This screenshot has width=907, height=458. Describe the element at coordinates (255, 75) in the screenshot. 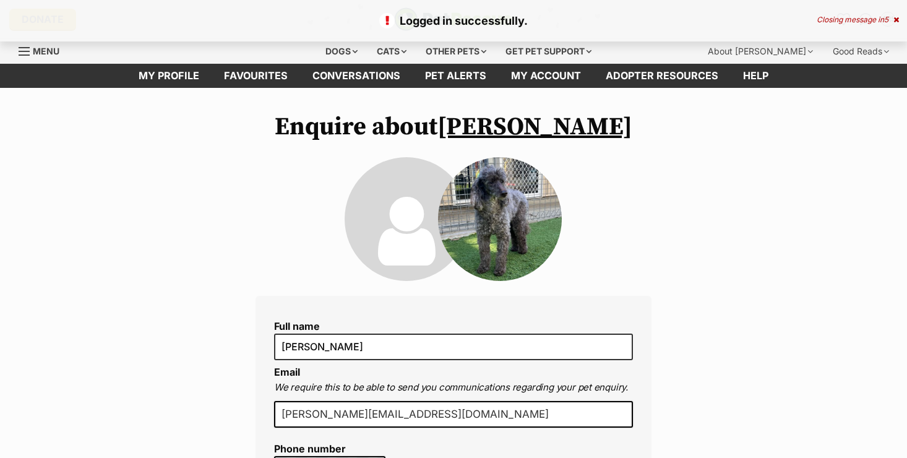

I see `a: Favourites` at that location.